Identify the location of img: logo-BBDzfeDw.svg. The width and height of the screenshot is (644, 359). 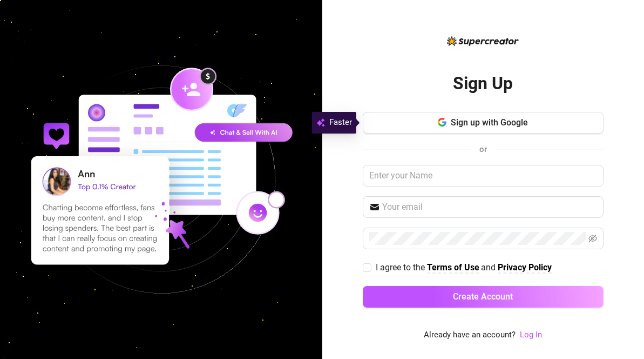
(483, 41).